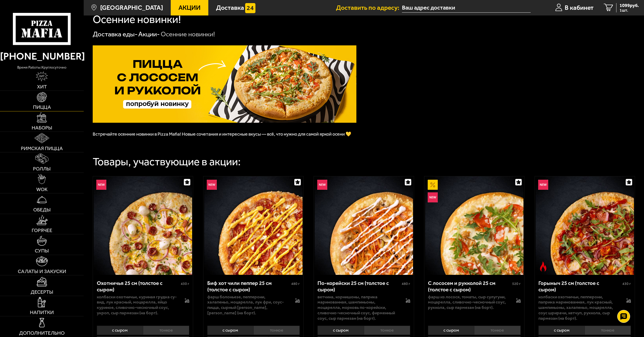  Describe the element at coordinates (466, 8) in the screenshot. I see `input: Ваш адрес доставки` at that location.